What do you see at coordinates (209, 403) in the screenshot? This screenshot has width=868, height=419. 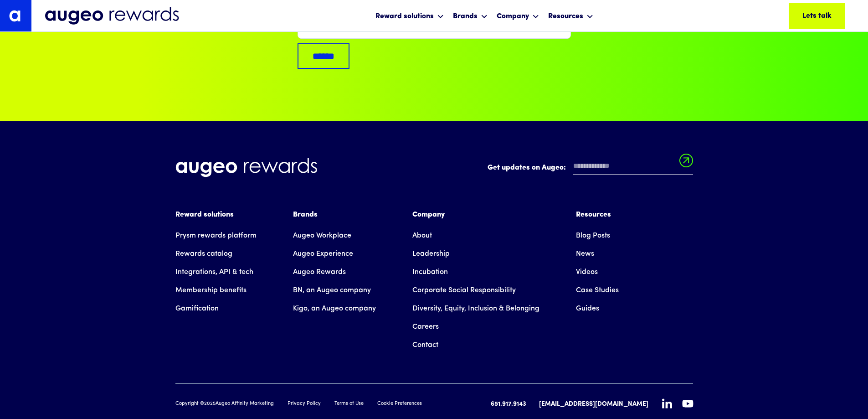 I see `span: 2025` at bounding box center [209, 403].